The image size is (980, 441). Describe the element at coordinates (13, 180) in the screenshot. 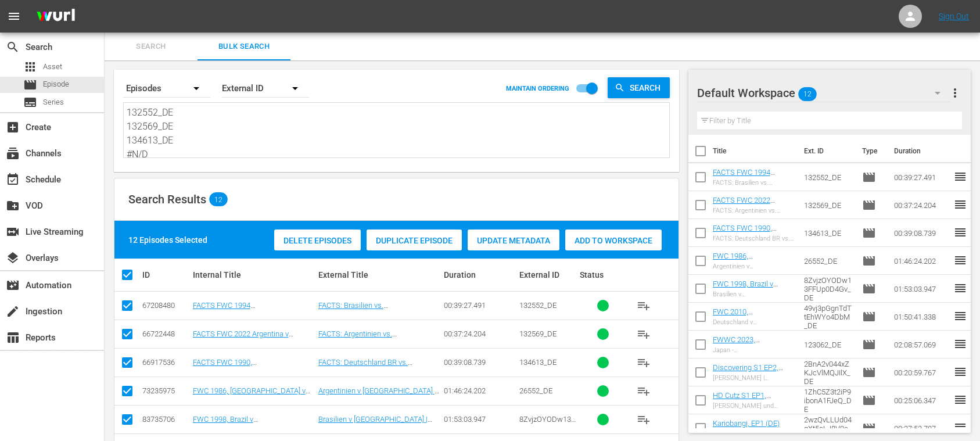

I see `span: Schedule` at that location.